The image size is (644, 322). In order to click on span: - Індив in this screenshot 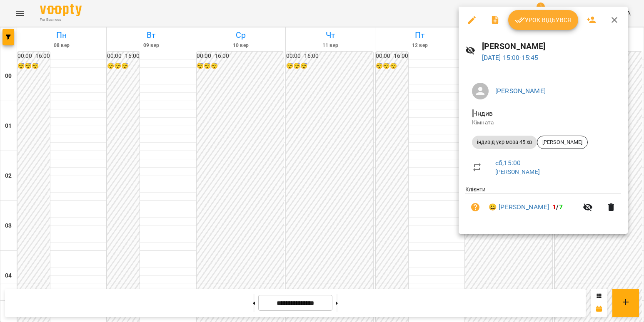, I will do `click(483, 113)`.